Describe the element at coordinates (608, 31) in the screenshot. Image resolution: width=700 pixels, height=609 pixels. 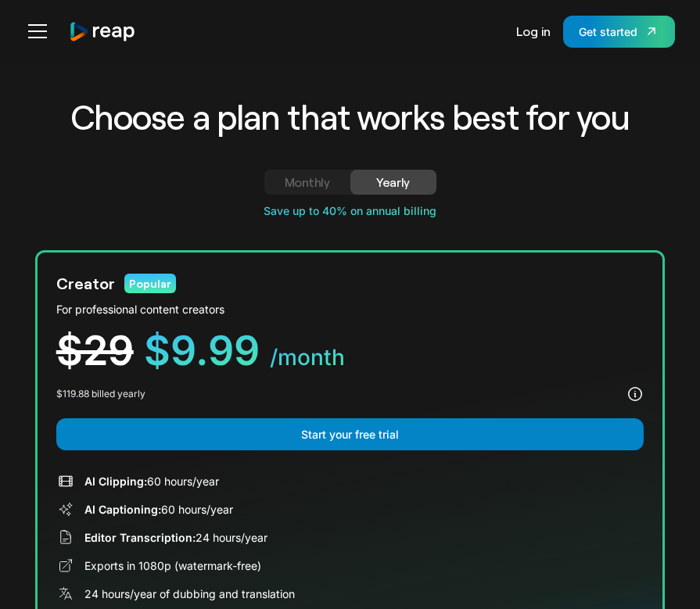
I see `div: Get started` at that location.